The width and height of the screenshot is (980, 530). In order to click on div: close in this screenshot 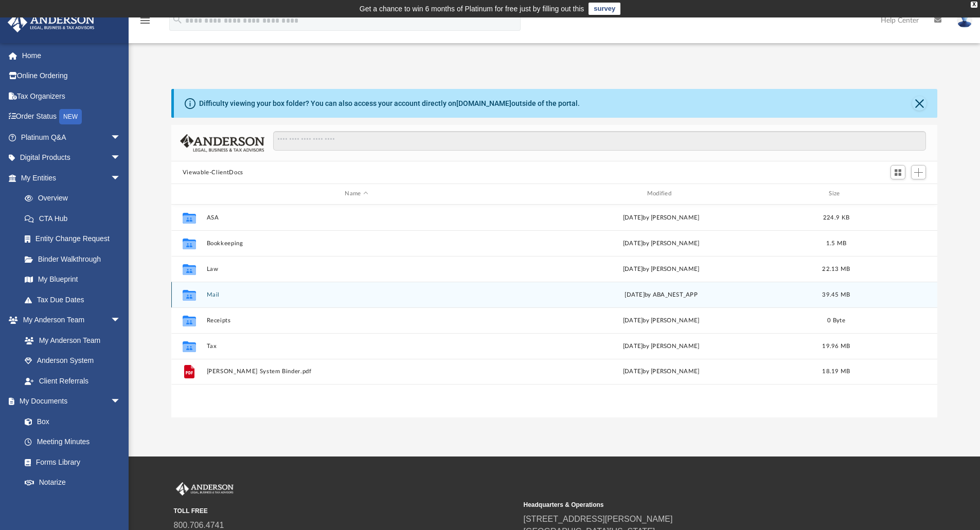, I will do `click(974, 5)`.